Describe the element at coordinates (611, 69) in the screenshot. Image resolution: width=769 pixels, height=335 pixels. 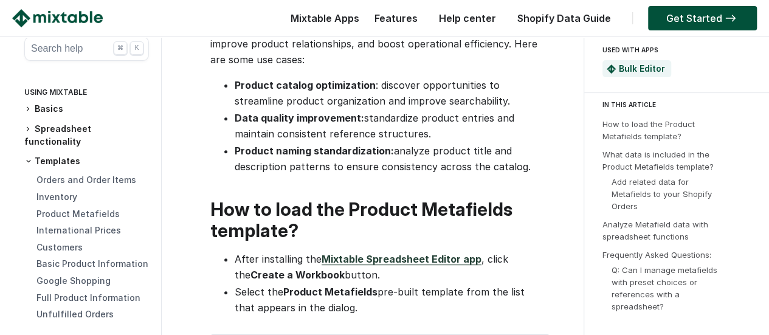
I see `img: Mixtable Spreadsheet Bulk Editor App` at that location.